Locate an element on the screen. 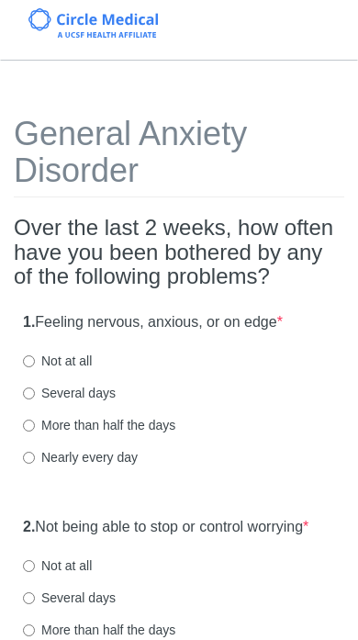 Image resolution: width=358 pixels, height=640 pixels. h2: Over the last 2 weeks, how often have you been bothered by any of the following problems? is located at coordinates (179, 252).